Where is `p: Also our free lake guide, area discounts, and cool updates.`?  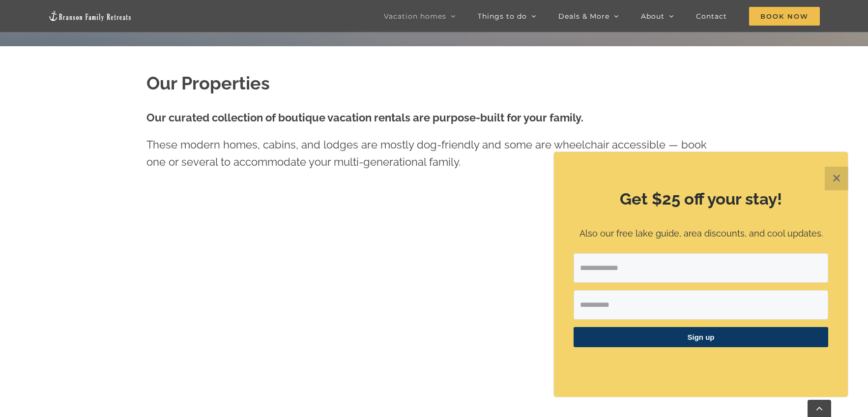
p: Also our free lake guide, area discounts, and cool updates. is located at coordinates (701, 234).